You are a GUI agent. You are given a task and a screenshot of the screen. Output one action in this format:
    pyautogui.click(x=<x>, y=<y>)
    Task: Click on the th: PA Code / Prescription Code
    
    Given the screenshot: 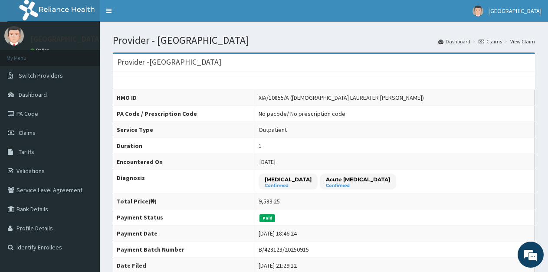 What is the action you would take?
    pyautogui.click(x=184, y=114)
    